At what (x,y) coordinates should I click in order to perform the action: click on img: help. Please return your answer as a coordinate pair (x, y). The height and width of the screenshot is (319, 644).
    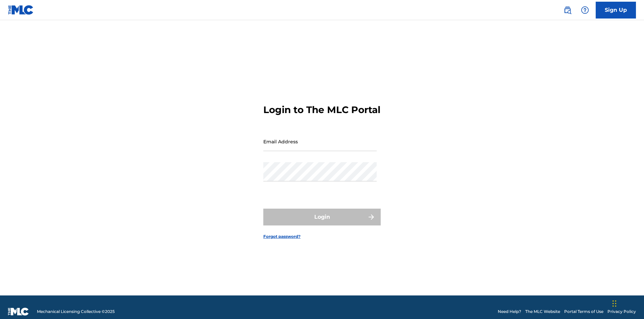
    Looking at the image, I should click on (585, 10).